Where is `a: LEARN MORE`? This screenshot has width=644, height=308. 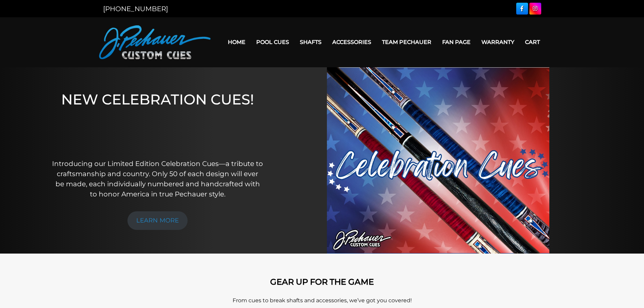 a: LEARN MORE is located at coordinates (158, 220).